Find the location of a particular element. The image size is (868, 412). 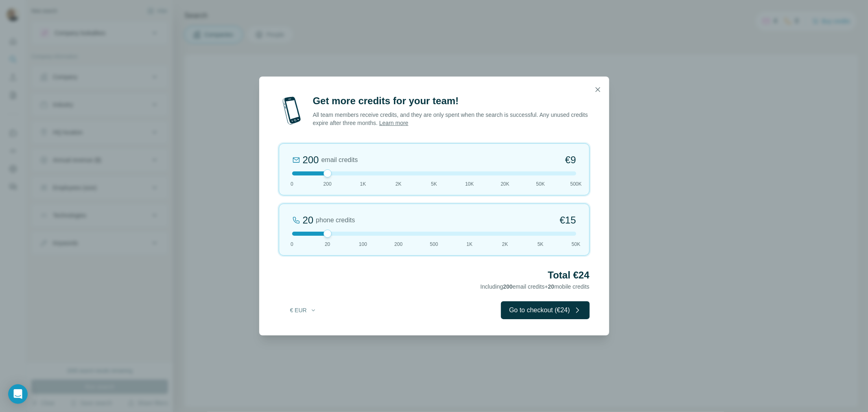

span: Including email credits + mobile credits is located at coordinates (535, 287).